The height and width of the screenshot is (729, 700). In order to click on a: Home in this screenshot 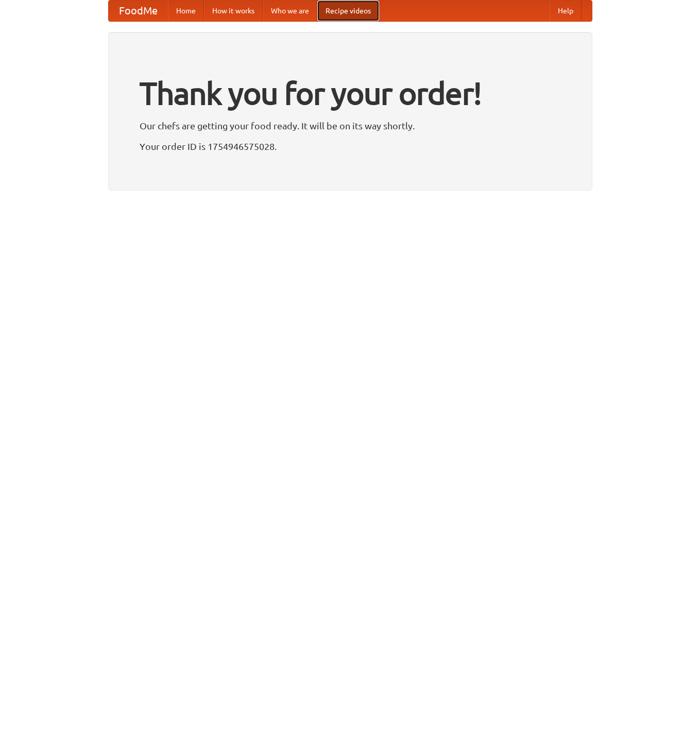, I will do `click(186, 11)`.